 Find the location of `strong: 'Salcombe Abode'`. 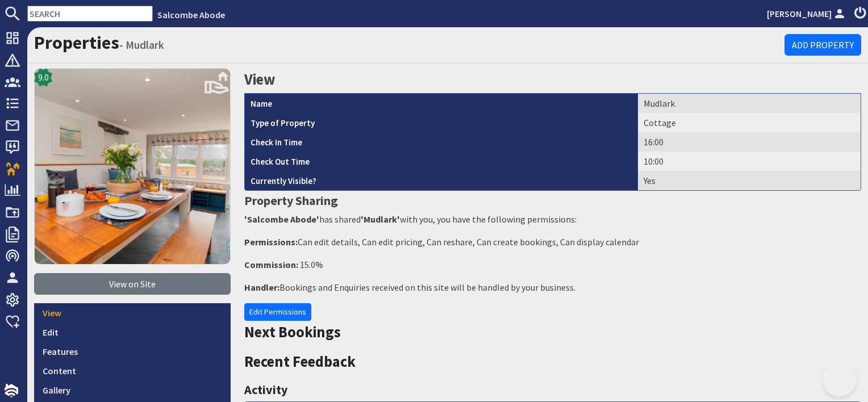

strong: 'Salcombe Abode' is located at coordinates (281, 220).